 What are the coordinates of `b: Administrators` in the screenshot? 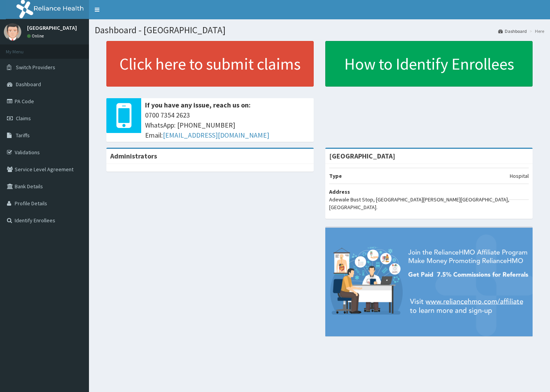 It's located at (134, 156).